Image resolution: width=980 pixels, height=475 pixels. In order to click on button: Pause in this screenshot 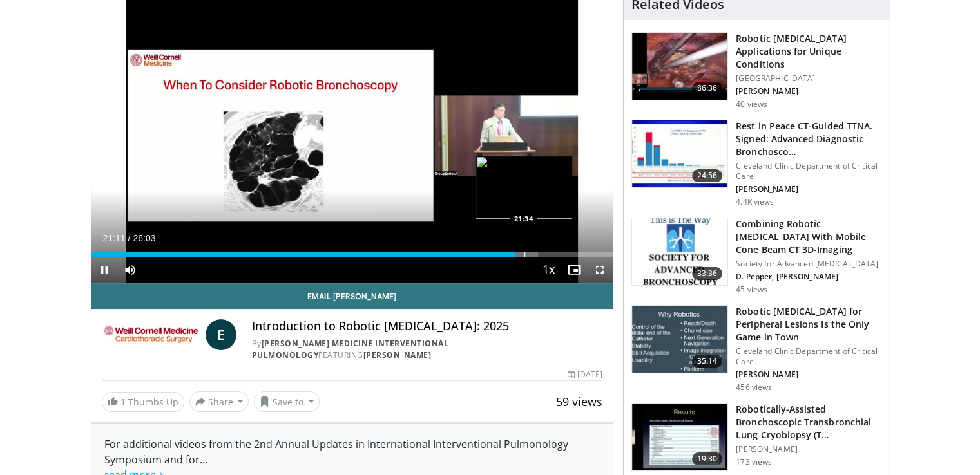, I will do `click(104, 269)`.